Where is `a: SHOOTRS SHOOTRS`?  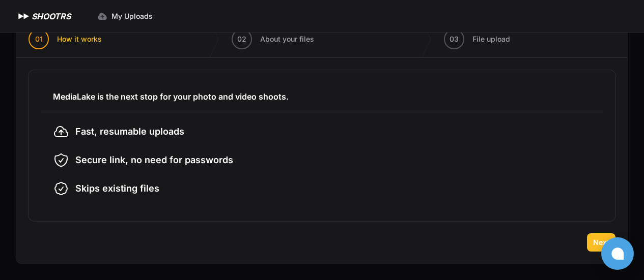 a: SHOOTRS SHOOTRS is located at coordinates (44, 17).